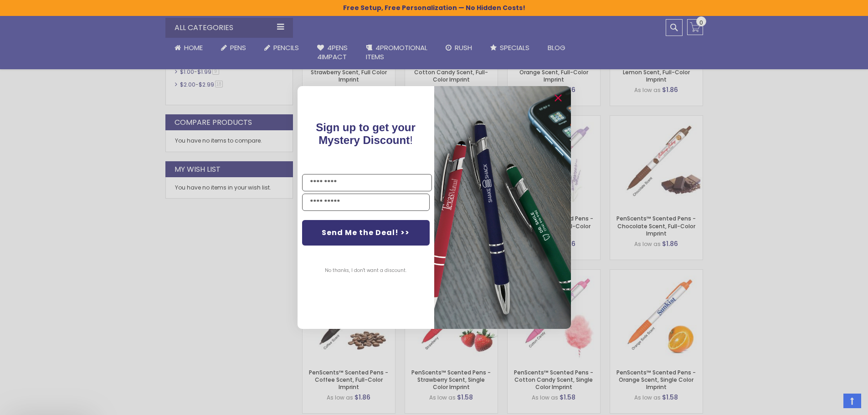 The width and height of the screenshot is (868, 415). I want to click on button: Close dialog, so click(558, 98).